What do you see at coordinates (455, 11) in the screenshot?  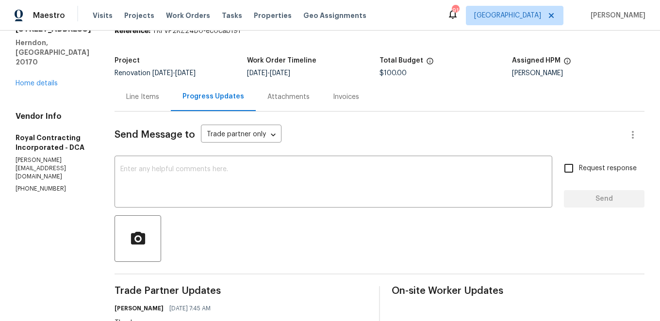 I see `div: 91` at bounding box center [455, 11].